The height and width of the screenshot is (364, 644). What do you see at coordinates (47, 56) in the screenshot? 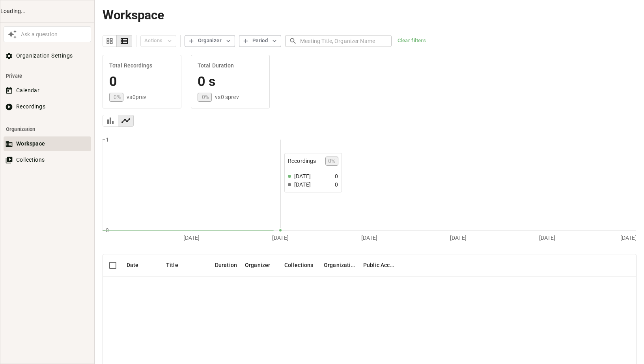
I see `a: Organization Settings` at bounding box center [47, 56].